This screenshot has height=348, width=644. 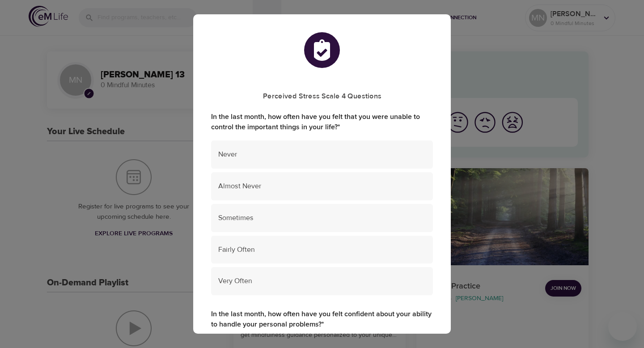 I want to click on span: Fairly Often, so click(x=322, y=250).